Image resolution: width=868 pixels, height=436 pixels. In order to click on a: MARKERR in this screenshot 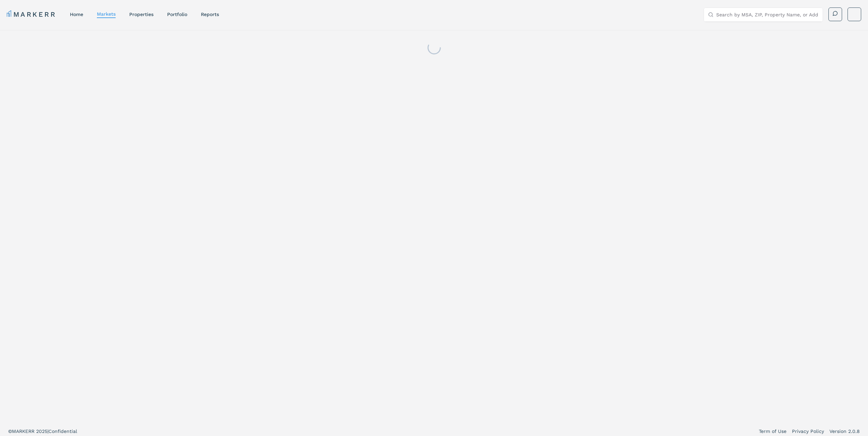, I will do `click(31, 14)`.